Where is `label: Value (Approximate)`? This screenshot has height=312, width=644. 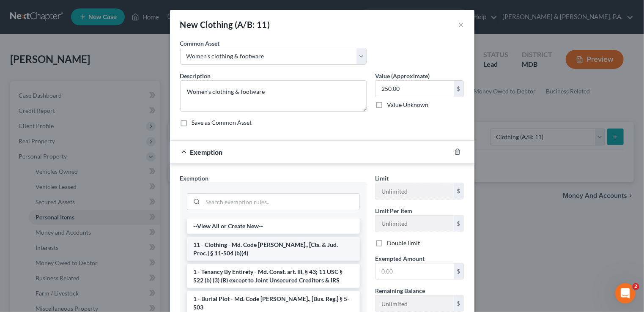 label: Value (Approximate) is located at coordinates (402, 76).